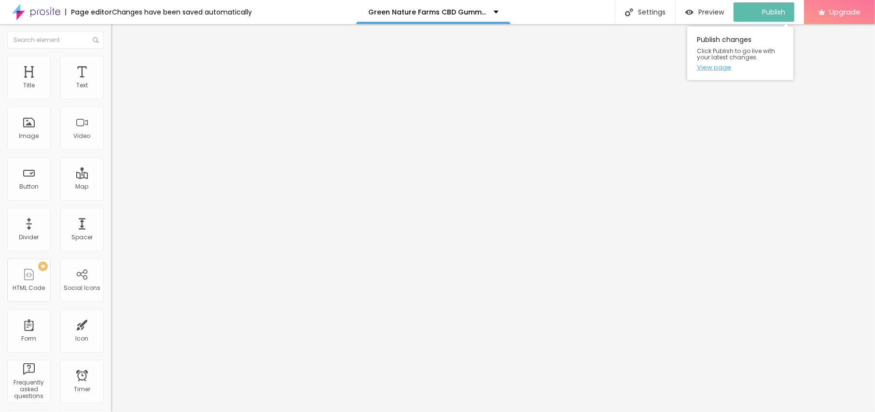 The image size is (875, 412). What do you see at coordinates (844, 12) in the screenshot?
I see `span: Upgrade` at bounding box center [844, 12].